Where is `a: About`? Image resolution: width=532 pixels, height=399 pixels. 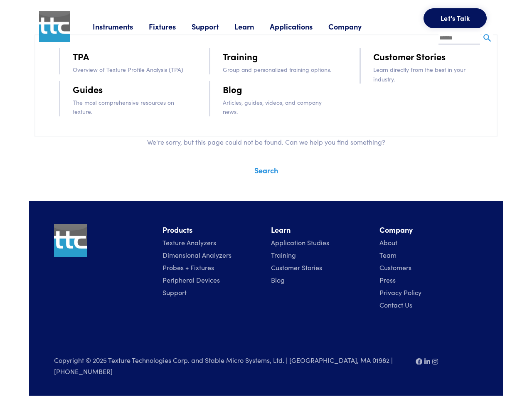
a: About is located at coordinates (388, 242).